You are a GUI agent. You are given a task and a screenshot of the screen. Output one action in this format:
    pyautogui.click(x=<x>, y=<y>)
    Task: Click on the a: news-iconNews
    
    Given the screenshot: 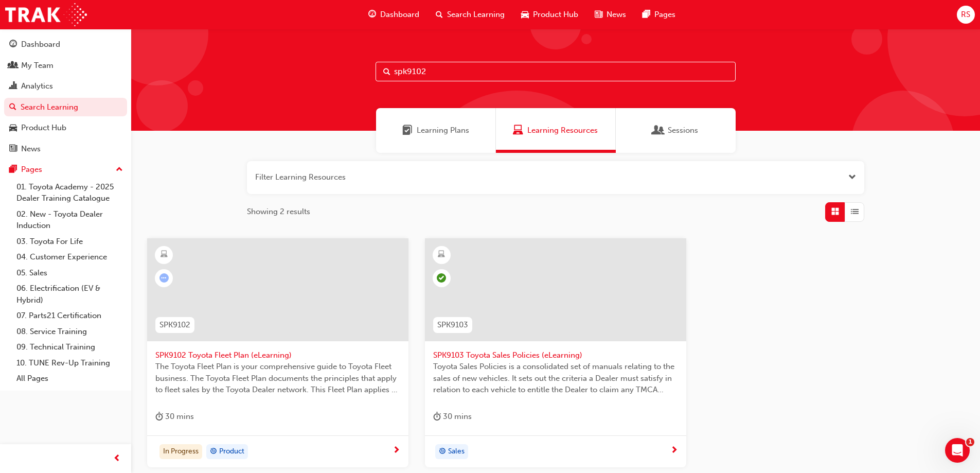 What is the action you would take?
    pyautogui.click(x=610, y=14)
    